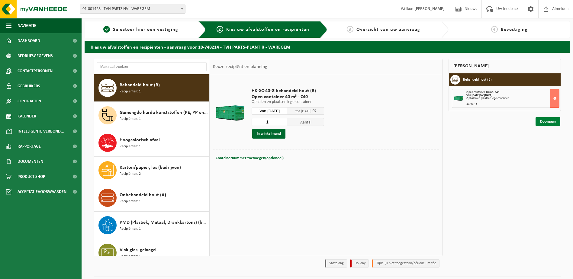  Describe the element at coordinates (164, 113) in the screenshot. I see `span: Gemengde harde kunststoffen (PE, PP en PVC), recycleerbaar (industrieel)` at that location.